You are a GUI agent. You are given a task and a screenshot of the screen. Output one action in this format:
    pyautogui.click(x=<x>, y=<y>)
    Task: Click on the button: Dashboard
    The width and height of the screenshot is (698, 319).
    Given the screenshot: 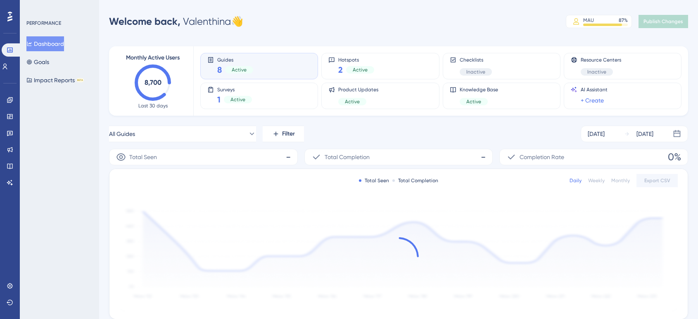 What is the action you would take?
    pyautogui.click(x=45, y=44)
    